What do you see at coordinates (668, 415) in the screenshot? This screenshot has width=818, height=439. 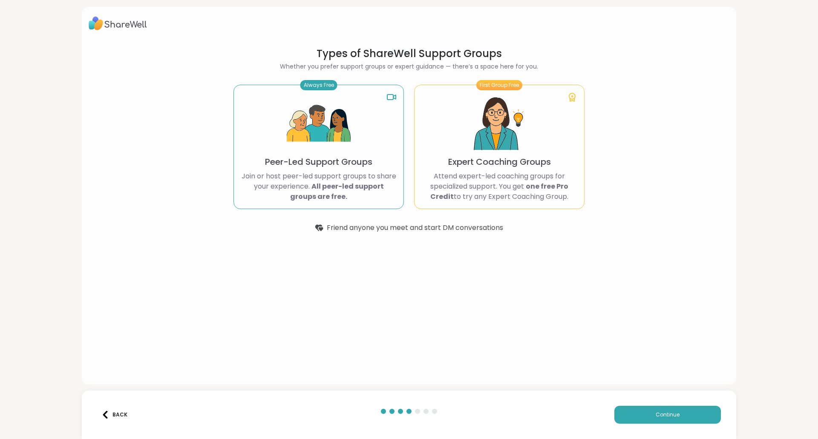 I see `span: Continue` at bounding box center [668, 415].